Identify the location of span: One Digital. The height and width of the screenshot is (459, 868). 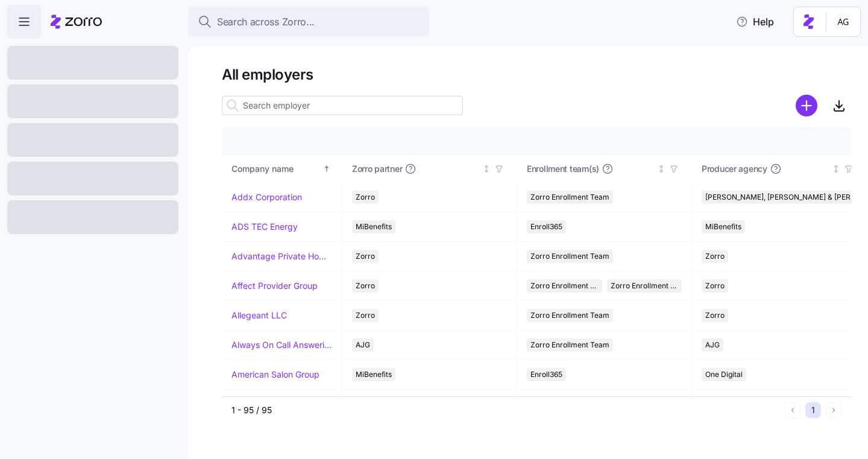
(724, 374).